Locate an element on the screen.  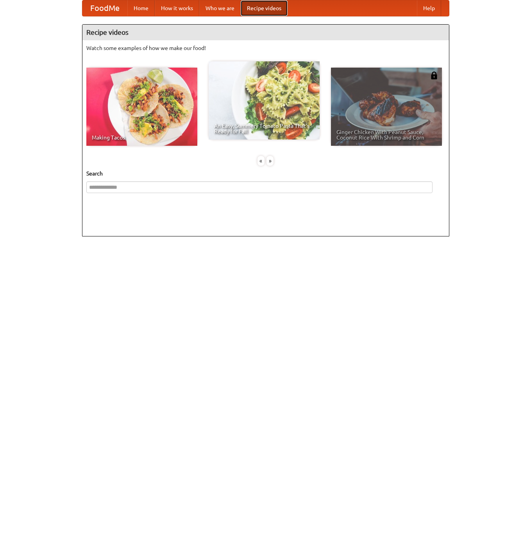
a: Home is located at coordinates (141, 8).